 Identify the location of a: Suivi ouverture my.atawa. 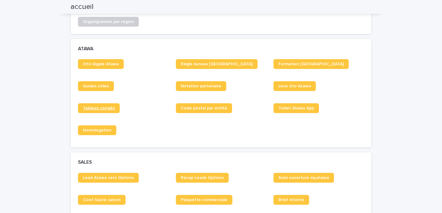
(303, 178).